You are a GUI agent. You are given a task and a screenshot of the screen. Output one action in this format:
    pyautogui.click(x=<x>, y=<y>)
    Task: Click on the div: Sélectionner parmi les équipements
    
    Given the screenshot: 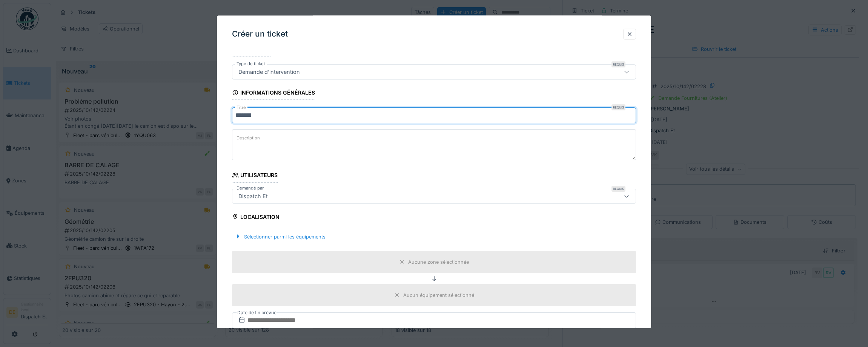 What is the action you would take?
    pyautogui.click(x=281, y=237)
    